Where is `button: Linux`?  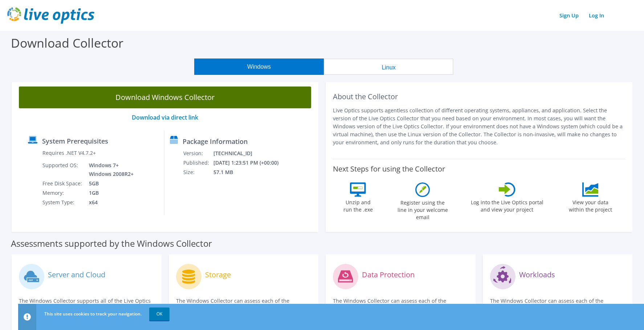
button: Linux is located at coordinates (388, 67).